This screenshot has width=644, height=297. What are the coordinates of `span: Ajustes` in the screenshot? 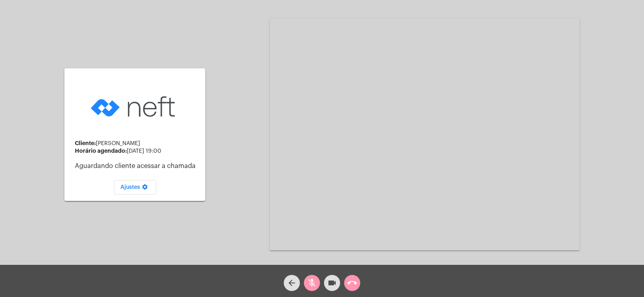 It's located at (135, 187).